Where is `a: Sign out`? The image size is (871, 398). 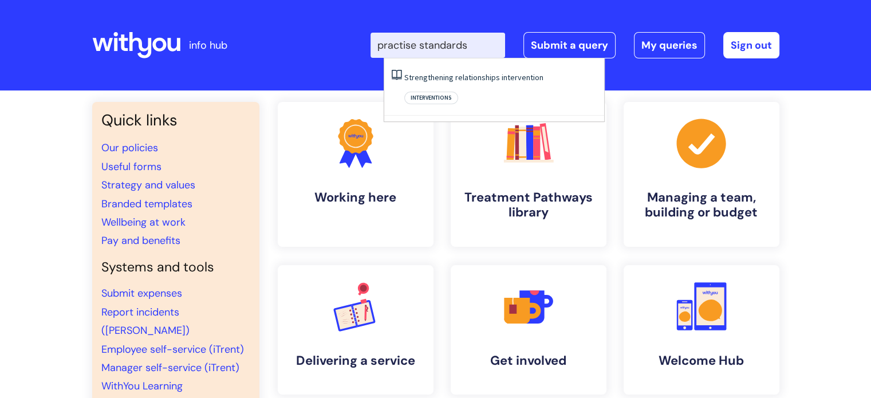 a: Sign out is located at coordinates (752, 45).